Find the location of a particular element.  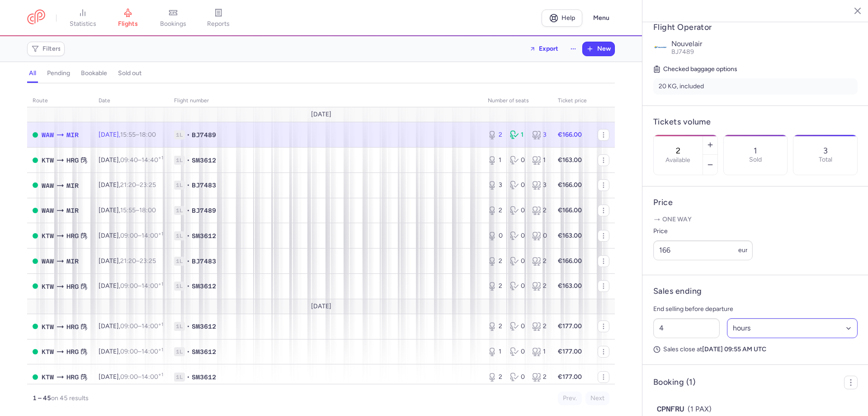

a: flights is located at coordinates (128, 18).